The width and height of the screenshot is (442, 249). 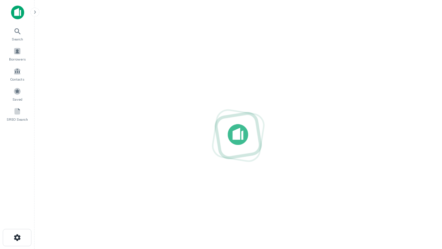 I want to click on a: Saved, so click(x=17, y=94).